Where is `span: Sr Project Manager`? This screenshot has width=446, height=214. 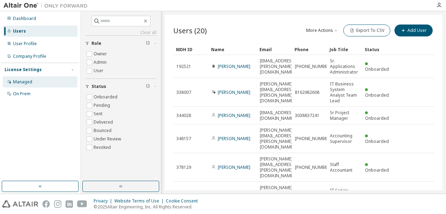
span: Sr Project Manager is located at coordinates (344, 116).